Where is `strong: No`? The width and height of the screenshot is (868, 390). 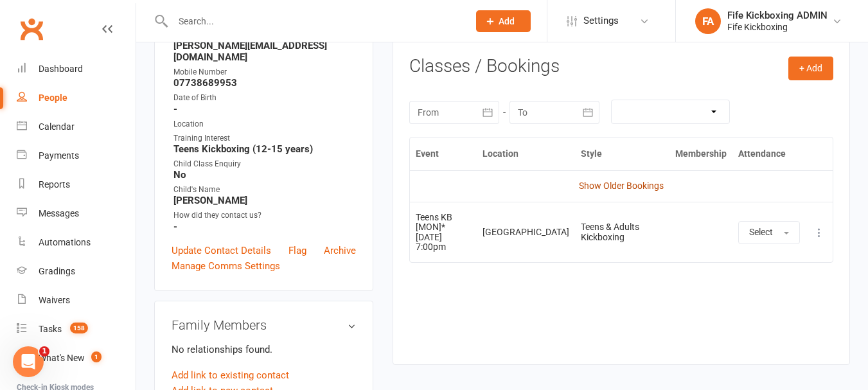 strong: No is located at coordinates (265, 175).